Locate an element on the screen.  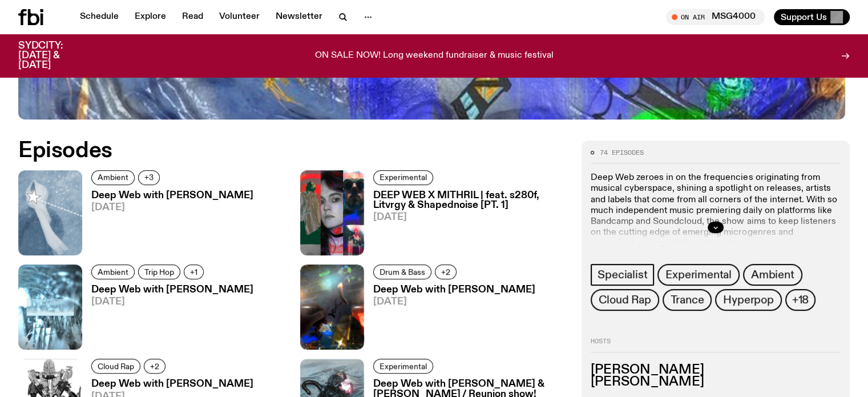
button: +1 is located at coordinates (194, 272).